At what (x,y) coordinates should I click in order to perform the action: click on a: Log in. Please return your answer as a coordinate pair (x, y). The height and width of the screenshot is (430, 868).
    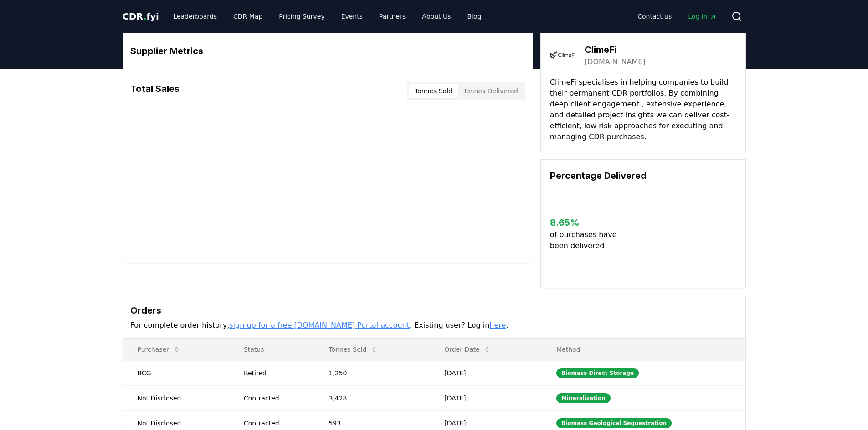
    Looking at the image, I should click on (702, 17).